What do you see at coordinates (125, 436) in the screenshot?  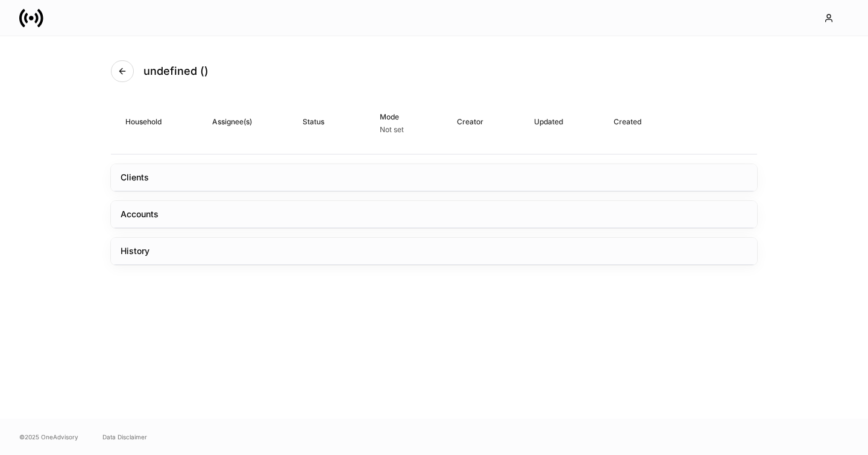 I see `a: Data Disclaimer` at bounding box center [125, 436].